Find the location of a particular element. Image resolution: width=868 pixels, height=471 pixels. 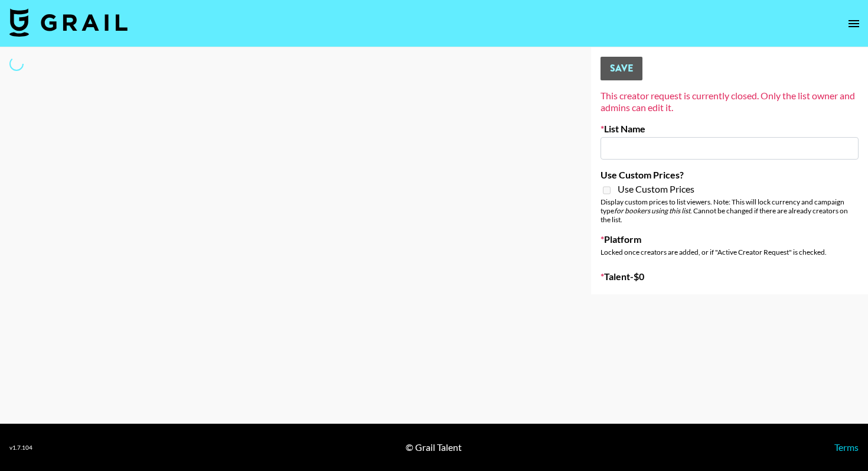

div: v 1.7.104 is located at coordinates (20, 447).